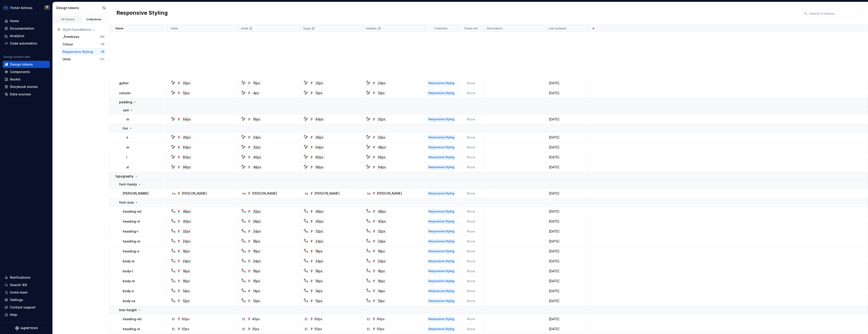 Image resolution: width=868 pixels, height=334 pixels. I want to click on p: column, so click(125, 93).